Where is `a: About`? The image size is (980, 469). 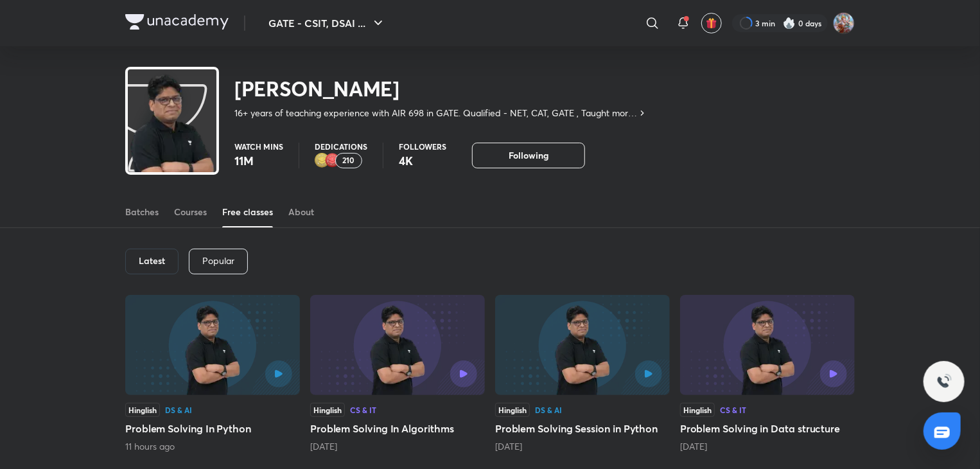
a: About is located at coordinates (301, 212).